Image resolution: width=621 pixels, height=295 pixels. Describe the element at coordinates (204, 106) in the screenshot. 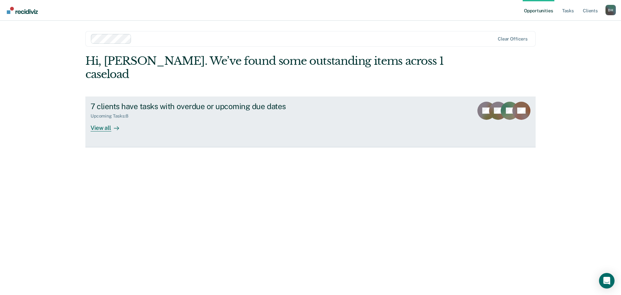

I see `div: 7 clients have tasks with overdue or upcoming due dates` at that location.